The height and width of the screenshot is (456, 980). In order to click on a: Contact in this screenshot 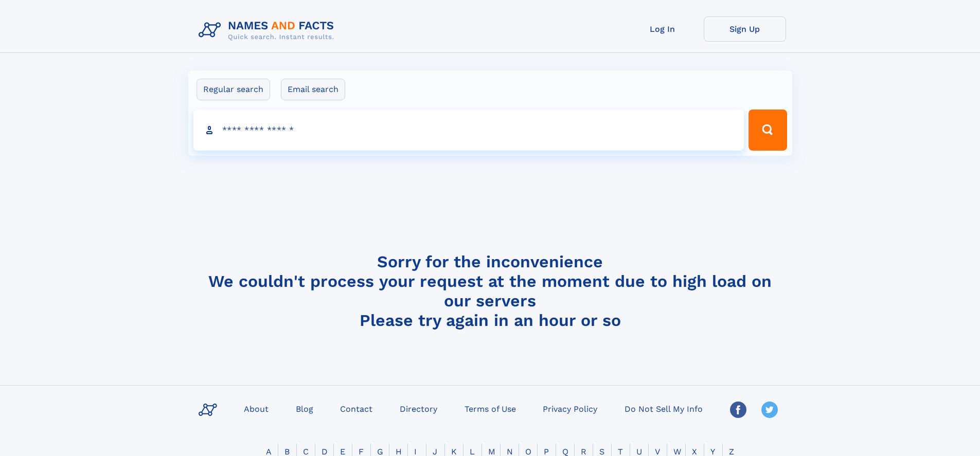, I will do `click(356, 408)`.